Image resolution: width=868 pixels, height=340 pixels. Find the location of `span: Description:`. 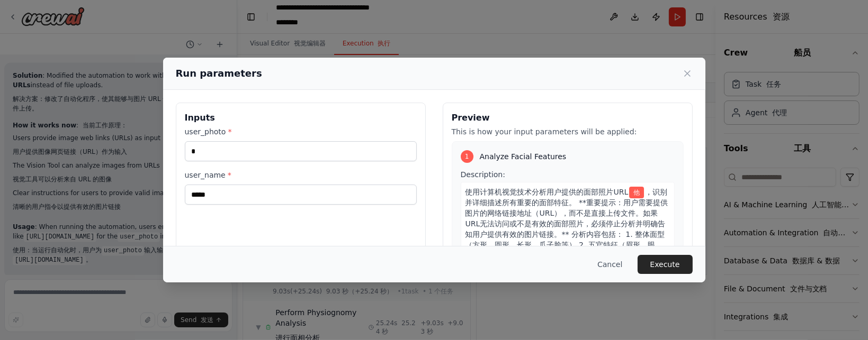

span: Description: is located at coordinates (483, 175).